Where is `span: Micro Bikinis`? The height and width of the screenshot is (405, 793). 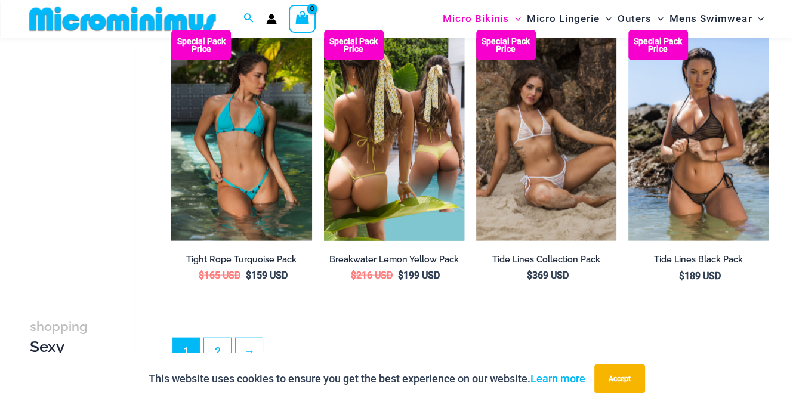
span: Micro Bikinis is located at coordinates (475, 18).